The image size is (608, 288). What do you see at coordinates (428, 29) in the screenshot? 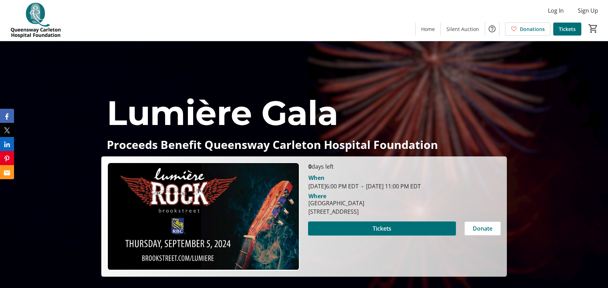
I see `a: Home` at bounding box center [428, 29].